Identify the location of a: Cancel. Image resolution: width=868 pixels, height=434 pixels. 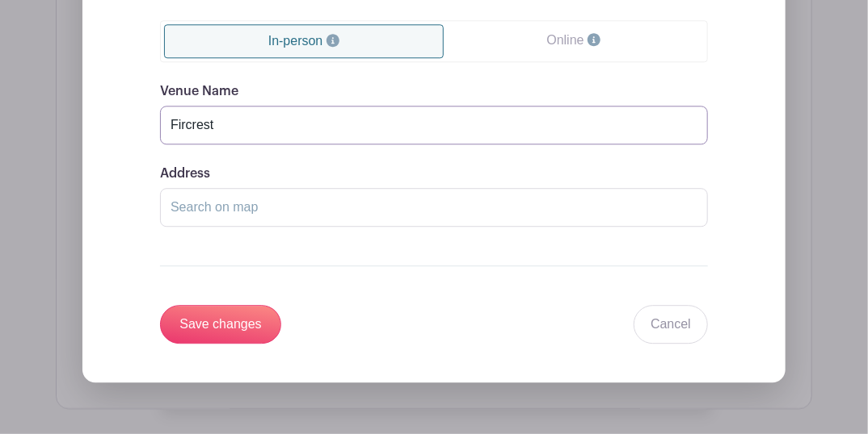
(671, 325).